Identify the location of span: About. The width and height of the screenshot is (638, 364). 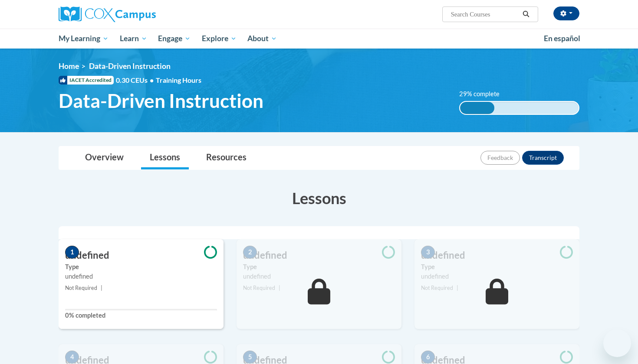
(262, 38).